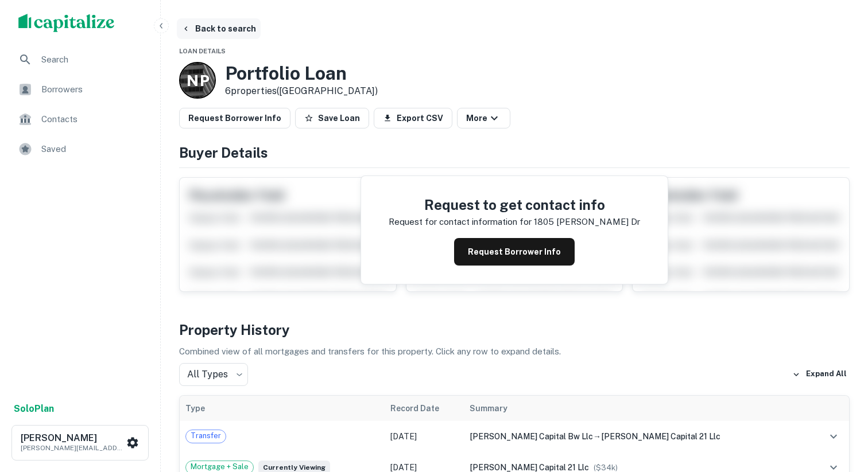  What do you see at coordinates (332, 118) in the screenshot?
I see `button: Save Loan` at bounding box center [332, 118].